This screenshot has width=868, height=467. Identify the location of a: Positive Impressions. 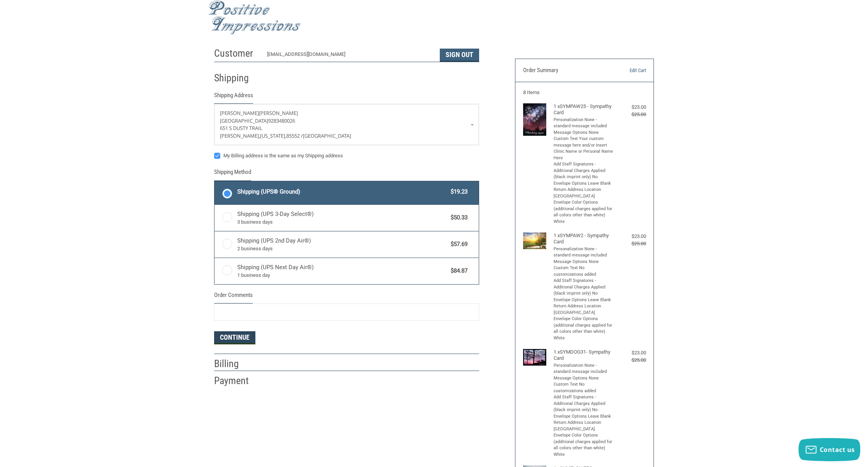
(255, 17).